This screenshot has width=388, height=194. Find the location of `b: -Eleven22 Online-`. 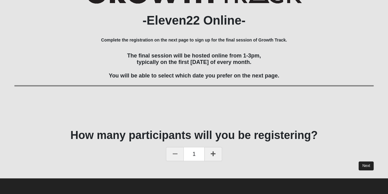

b: -Eleven22 Online- is located at coordinates (194, 20).